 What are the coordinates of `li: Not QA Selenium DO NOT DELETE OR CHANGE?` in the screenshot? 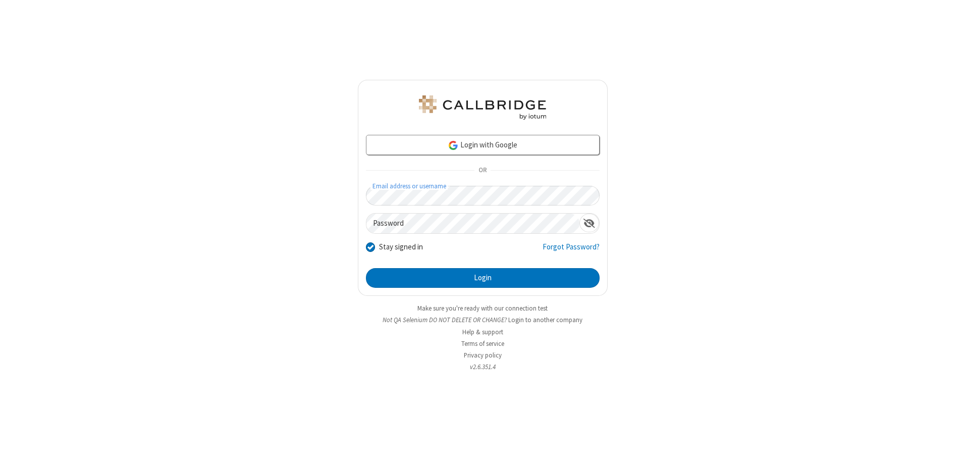 It's located at (482, 319).